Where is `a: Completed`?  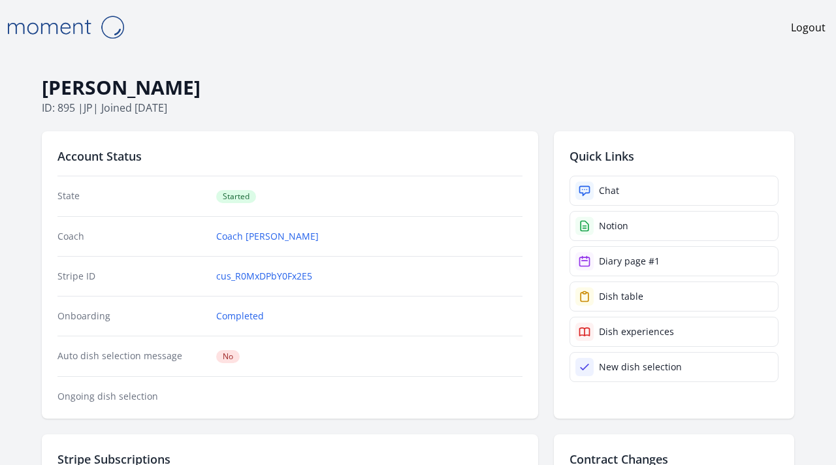
a: Completed is located at coordinates (240, 316).